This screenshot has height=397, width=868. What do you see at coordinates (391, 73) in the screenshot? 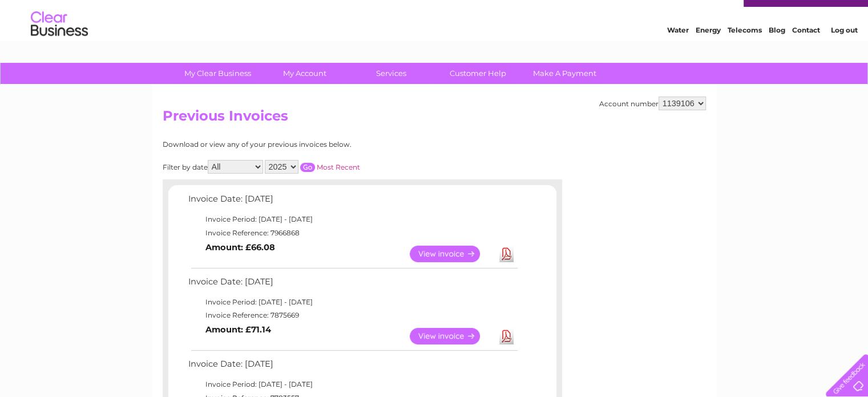
I see `a: Services` at bounding box center [391, 73].